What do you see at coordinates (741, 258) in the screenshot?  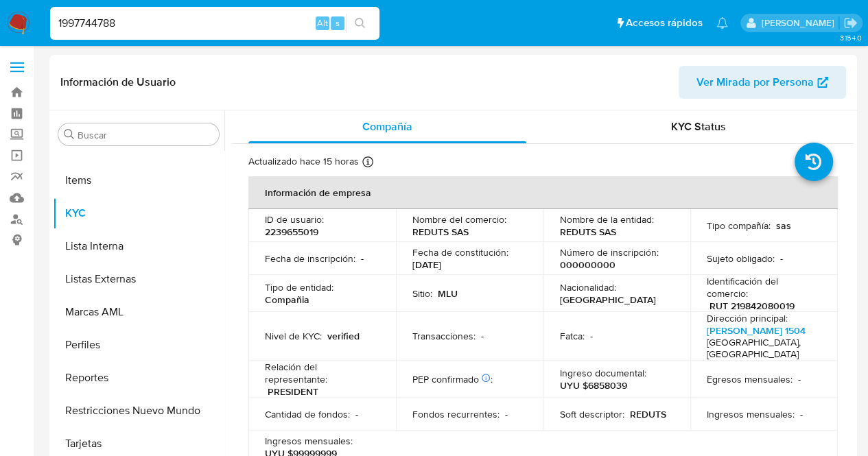 I see `p: Sujeto obligado :` at bounding box center [741, 258].